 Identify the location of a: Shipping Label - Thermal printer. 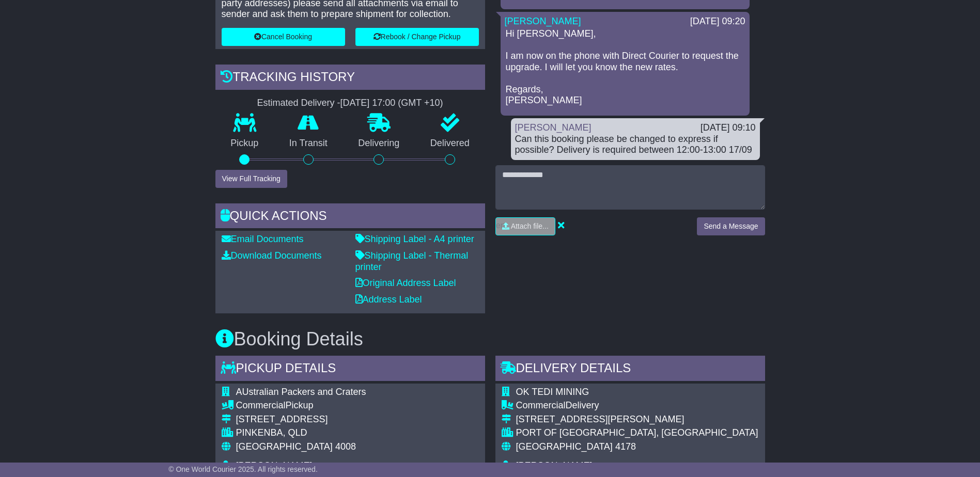
(412, 261).